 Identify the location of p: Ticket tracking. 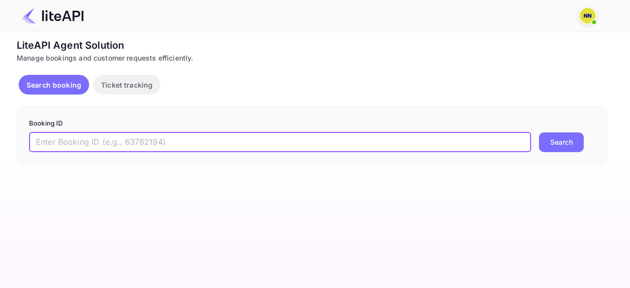
(126, 85).